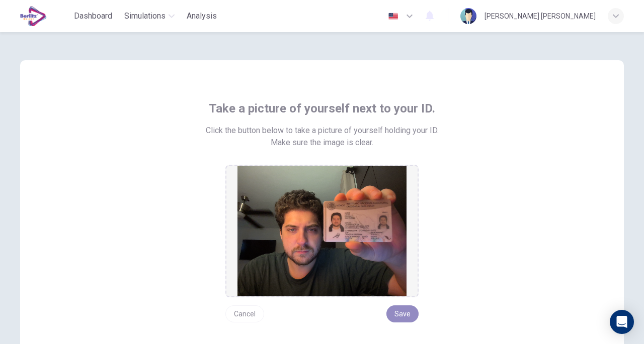  Describe the element at coordinates (402, 314) in the screenshot. I see `button: Save` at that location.